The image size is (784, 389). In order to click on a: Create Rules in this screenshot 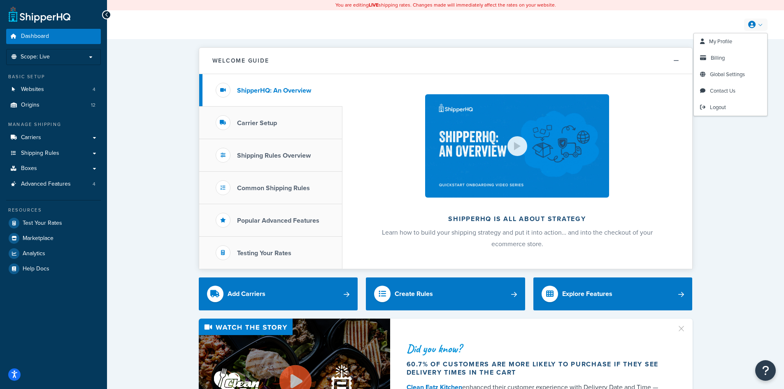, I will do `click(445, 294)`.